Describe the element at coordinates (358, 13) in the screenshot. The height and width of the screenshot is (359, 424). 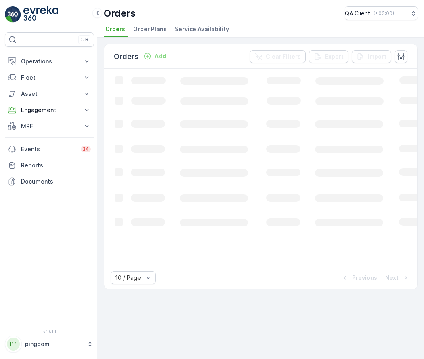
I see `p: QA Client` at that location.